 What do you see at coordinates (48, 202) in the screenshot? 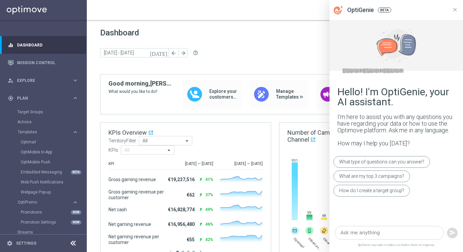
I see `div: OptiPromo keyboard_arrow_right` at bounding box center [48, 202].